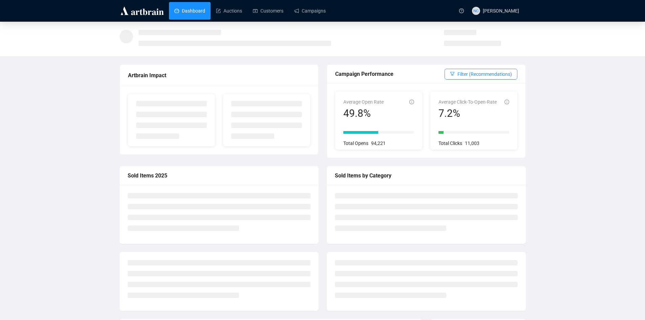 This screenshot has height=320, width=645. I want to click on span: 11,003, so click(472, 143).